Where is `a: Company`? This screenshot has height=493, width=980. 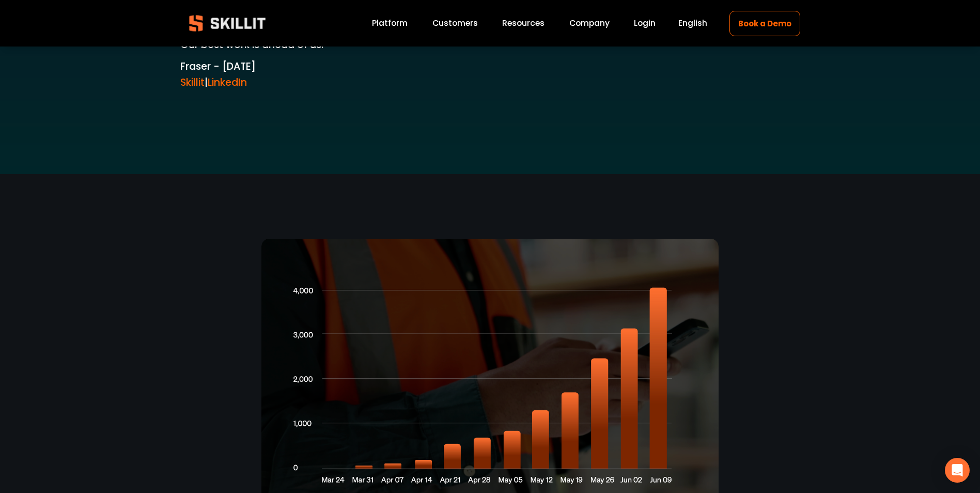
a: Company is located at coordinates (590, 23).